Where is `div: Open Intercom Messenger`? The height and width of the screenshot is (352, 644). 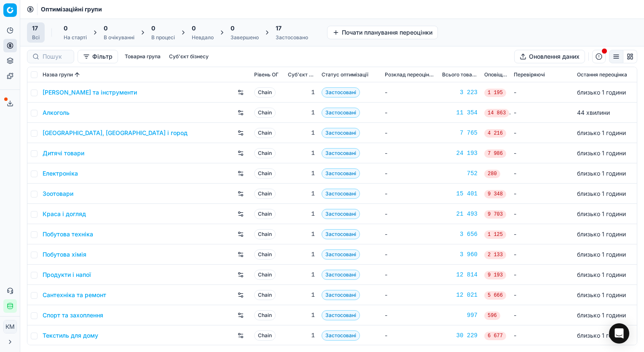
div: Open Intercom Messenger is located at coordinates (619, 333).